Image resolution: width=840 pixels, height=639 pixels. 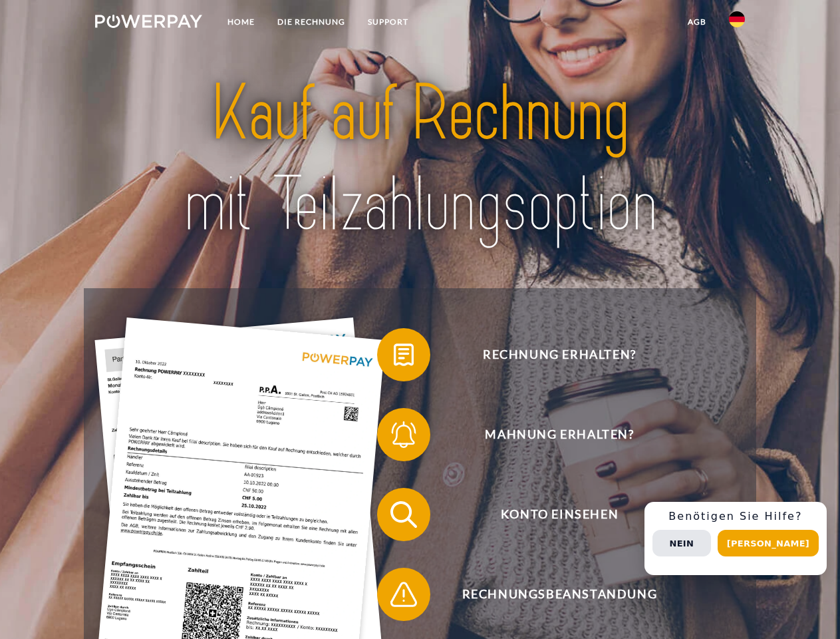 I want to click on img: qb_warning.svg, so click(x=404, y=594).